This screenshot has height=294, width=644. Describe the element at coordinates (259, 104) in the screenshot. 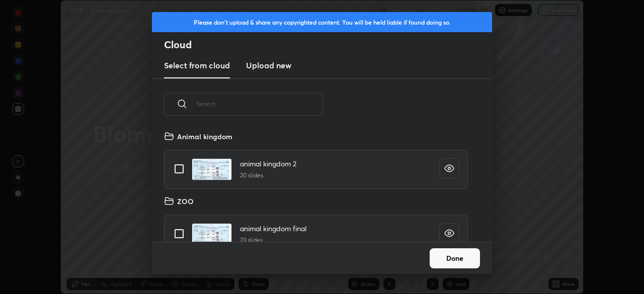

I see `input: Search` at that location.